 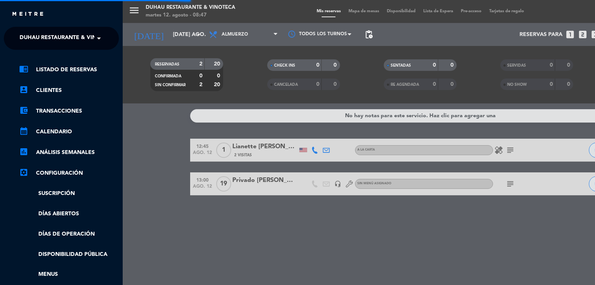 I want to click on a: Días abiertos, so click(x=69, y=214).